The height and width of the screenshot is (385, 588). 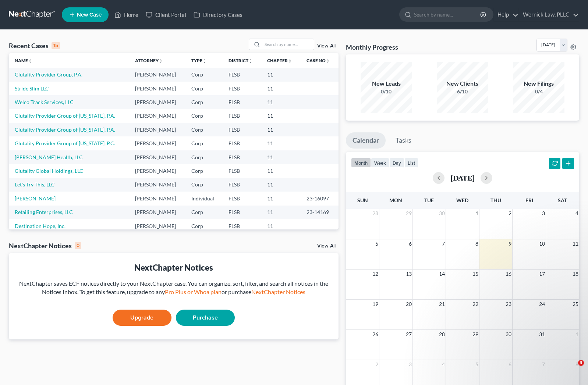 I want to click on span: 12, so click(x=375, y=274).